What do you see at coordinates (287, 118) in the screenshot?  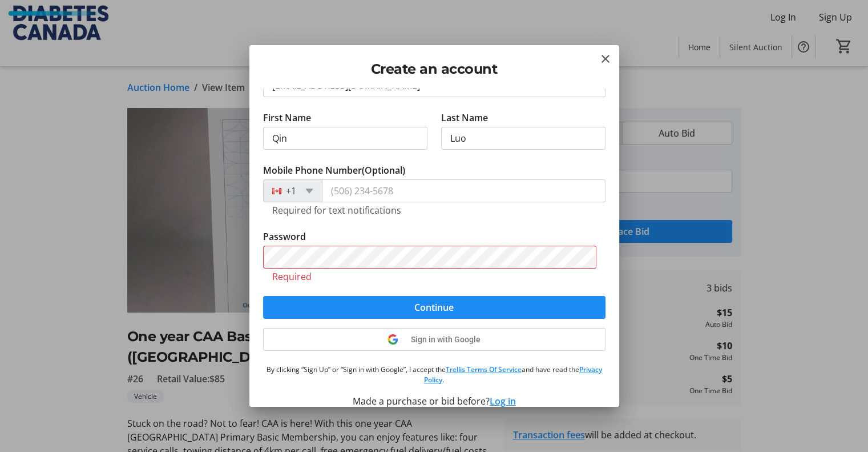 I see `label: First Name` at bounding box center [287, 118].